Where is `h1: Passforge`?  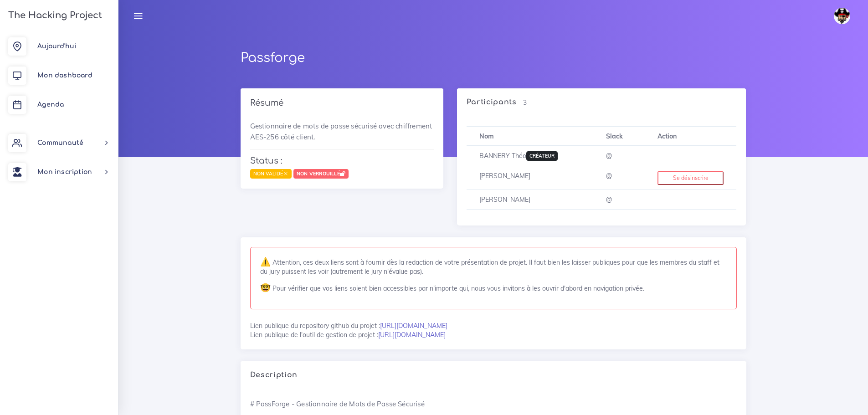 h1: Passforge is located at coordinates (493, 59).